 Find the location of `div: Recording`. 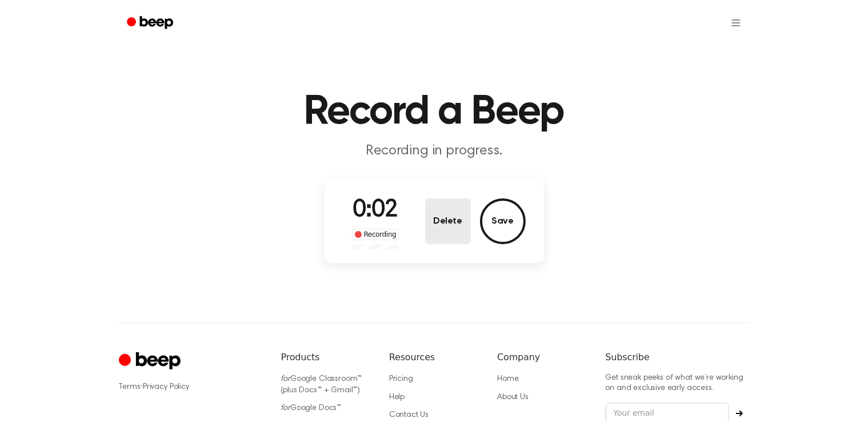

div: Recording is located at coordinates (376, 234).